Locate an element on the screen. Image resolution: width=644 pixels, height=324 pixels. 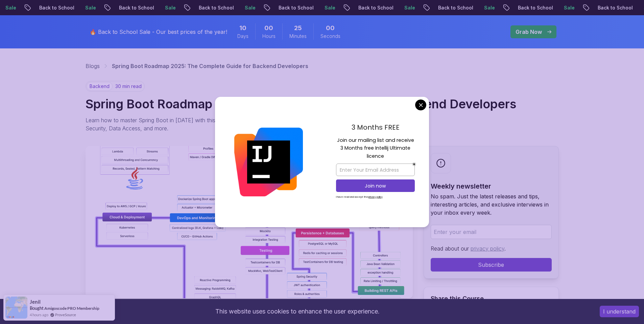
p: No spam. Just the latest releases and tips, interesting articles, and exclusive interviews in you... is located at coordinates (491, 204).